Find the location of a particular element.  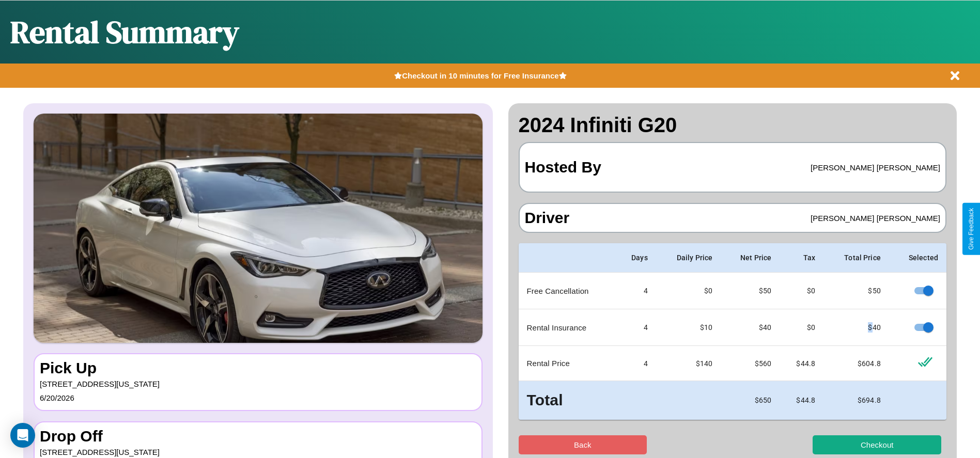

td: $ 140 is located at coordinates (688, 364).